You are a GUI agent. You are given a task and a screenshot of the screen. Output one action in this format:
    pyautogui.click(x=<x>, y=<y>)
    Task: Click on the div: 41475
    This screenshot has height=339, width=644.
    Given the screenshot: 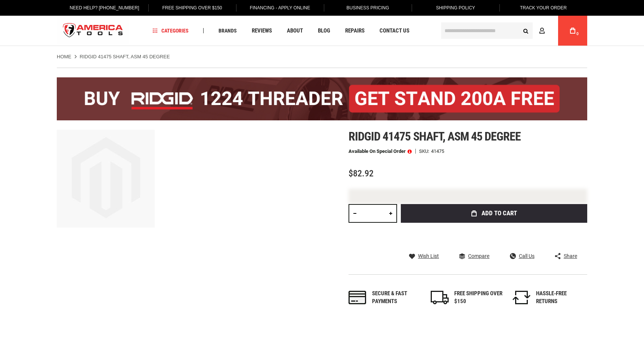 What is the action you would take?
    pyautogui.click(x=437, y=151)
    